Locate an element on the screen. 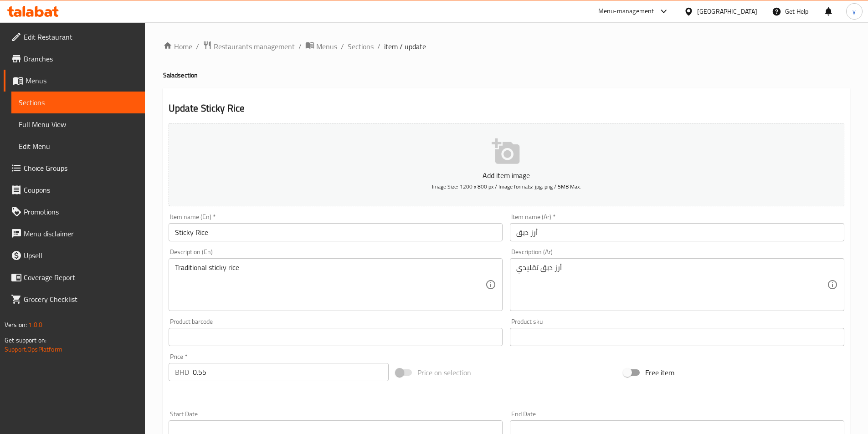 The height and width of the screenshot is (434, 868). span: 1.0.0 is located at coordinates (35, 324).